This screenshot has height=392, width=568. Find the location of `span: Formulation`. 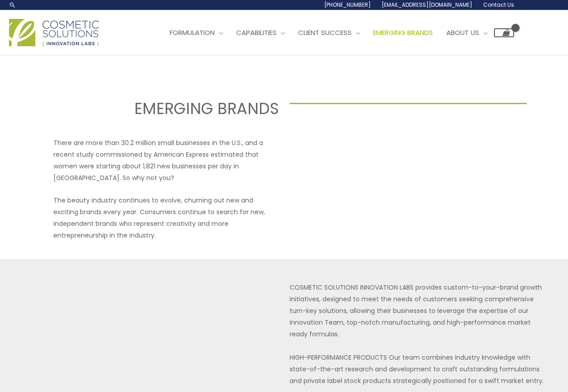

span: Formulation is located at coordinates (192, 32).